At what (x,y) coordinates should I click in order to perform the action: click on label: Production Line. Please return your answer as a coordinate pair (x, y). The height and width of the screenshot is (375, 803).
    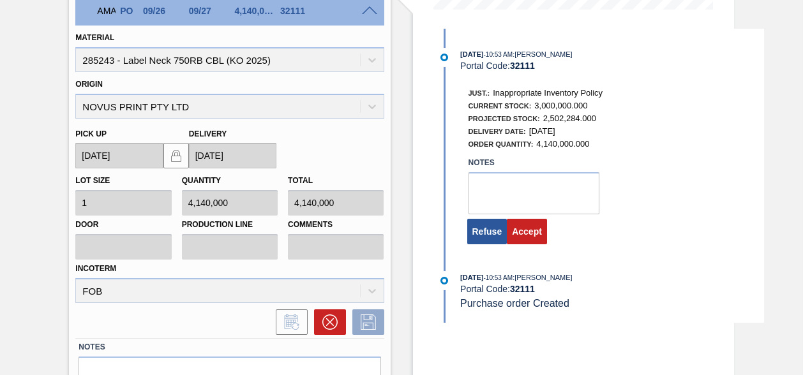
    Looking at the image, I should click on (230, 225).